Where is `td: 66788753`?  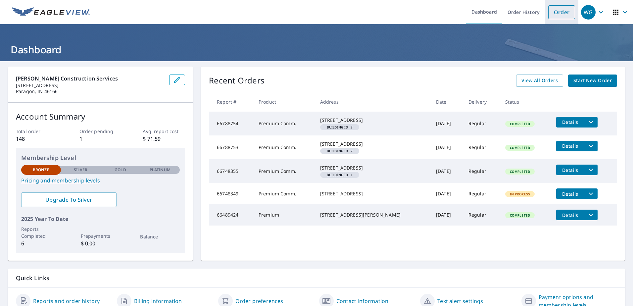 td: 66788753 is located at coordinates (231, 147).